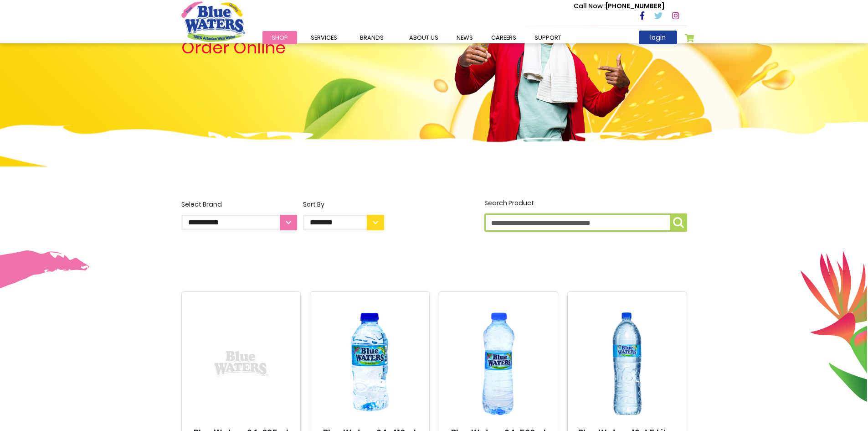 The height and width of the screenshot is (431, 868). What do you see at coordinates (283, 48) in the screenshot?
I see `h4: Order Online` at bounding box center [283, 48].